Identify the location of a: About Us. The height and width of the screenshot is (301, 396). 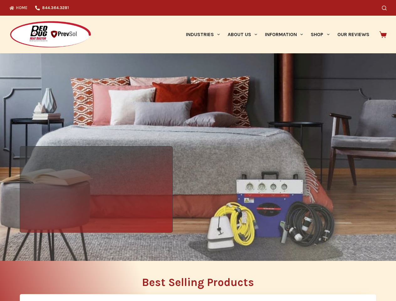
(242, 34).